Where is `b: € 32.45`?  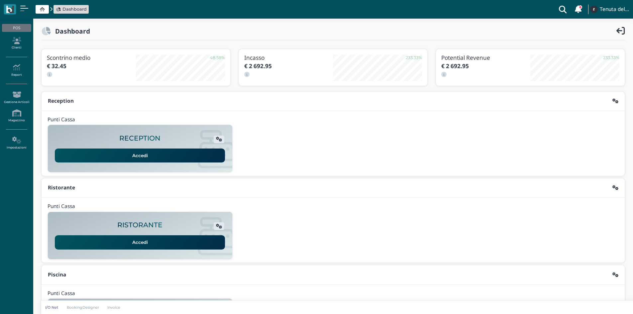 b: € 32.45 is located at coordinates (56, 66).